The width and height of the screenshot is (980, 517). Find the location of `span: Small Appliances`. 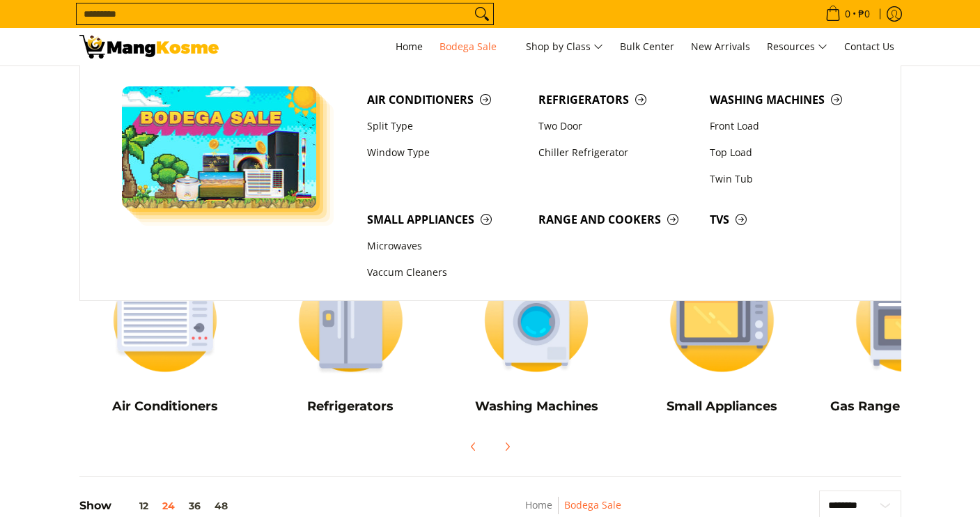

span: Small Appliances is located at coordinates (446, 220).